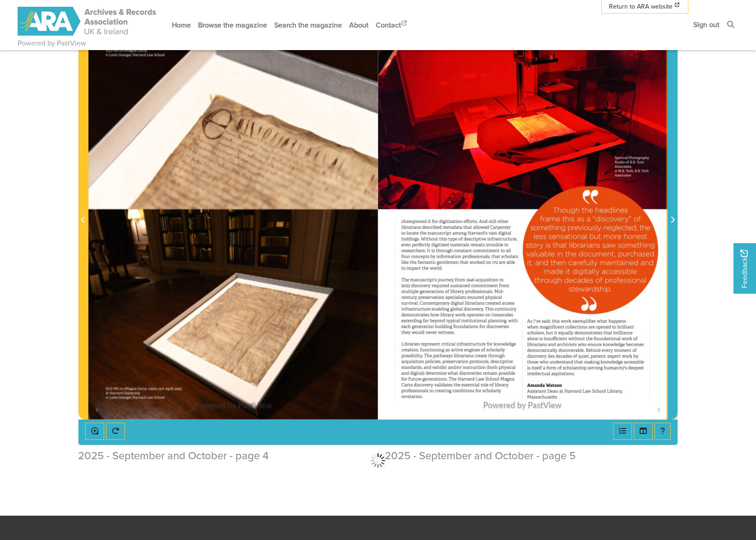  What do you see at coordinates (308, 25) in the screenshot?
I see `a: Search the magazine` at bounding box center [308, 25].